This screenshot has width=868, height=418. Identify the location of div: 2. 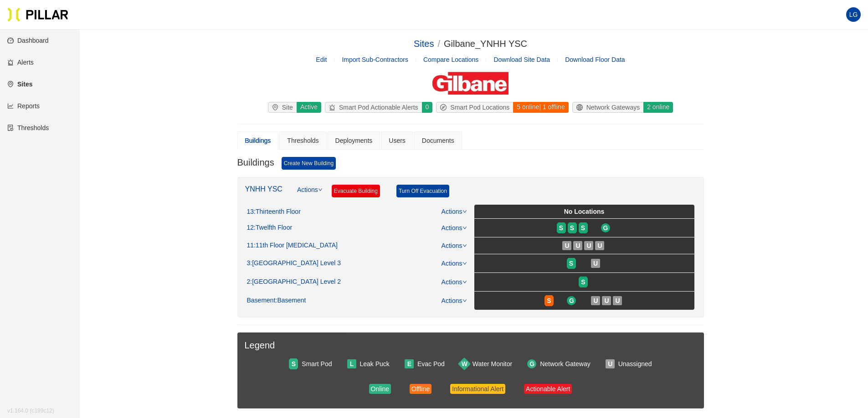
(294, 282).